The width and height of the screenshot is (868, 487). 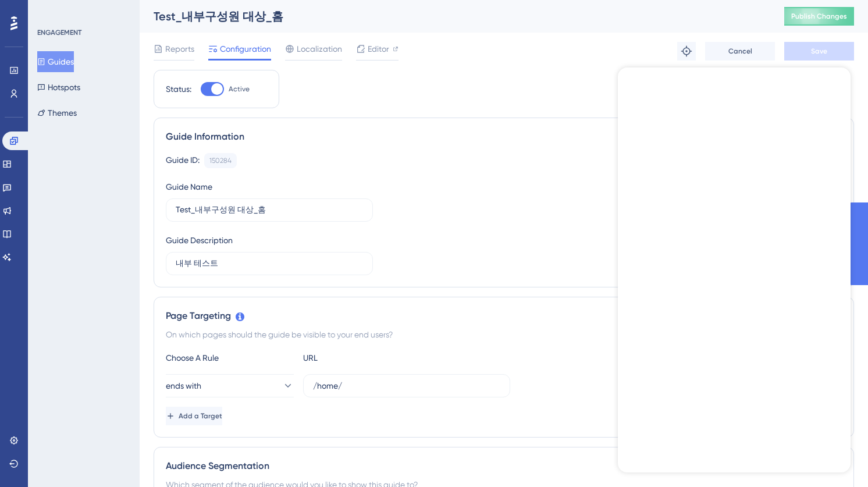 What do you see at coordinates (55, 61) in the screenshot?
I see `button: Guides` at bounding box center [55, 61].